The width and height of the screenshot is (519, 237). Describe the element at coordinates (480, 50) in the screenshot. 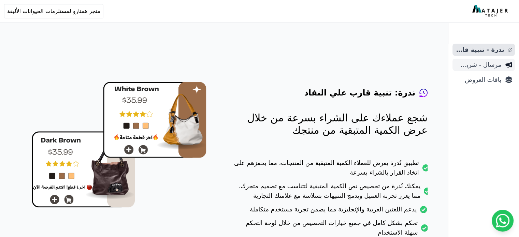

I see `span: ندرة - تنبية قارب علي النفاذ` at that location.